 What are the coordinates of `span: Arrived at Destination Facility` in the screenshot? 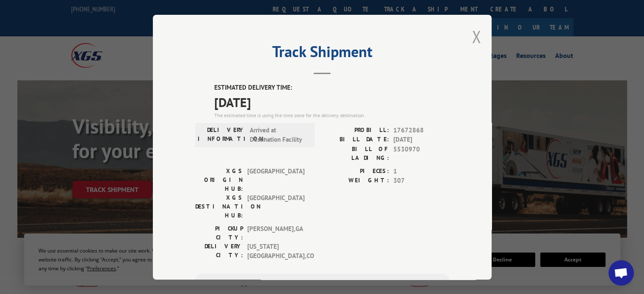 It's located at (278, 134).